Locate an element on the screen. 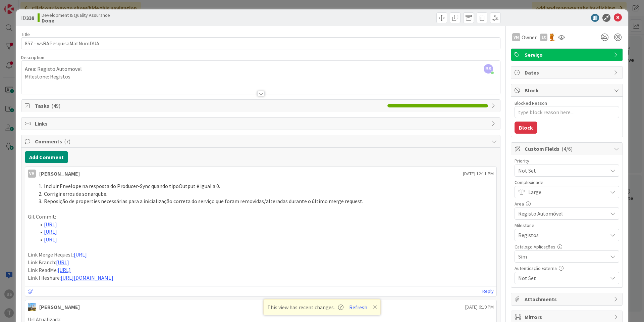  p: Milestone: Registos is located at coordinates (261, 76).